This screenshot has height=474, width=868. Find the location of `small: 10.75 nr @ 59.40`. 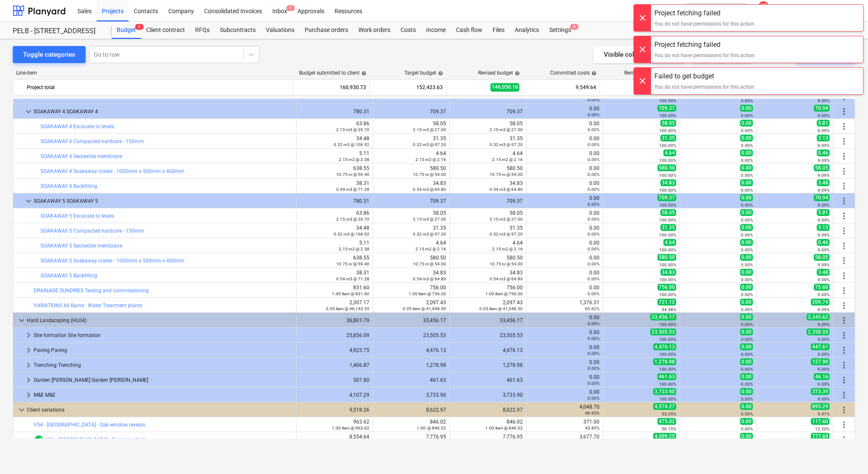

small: 10.75 nr @ 59.40 is located at coordinates (353, 174).